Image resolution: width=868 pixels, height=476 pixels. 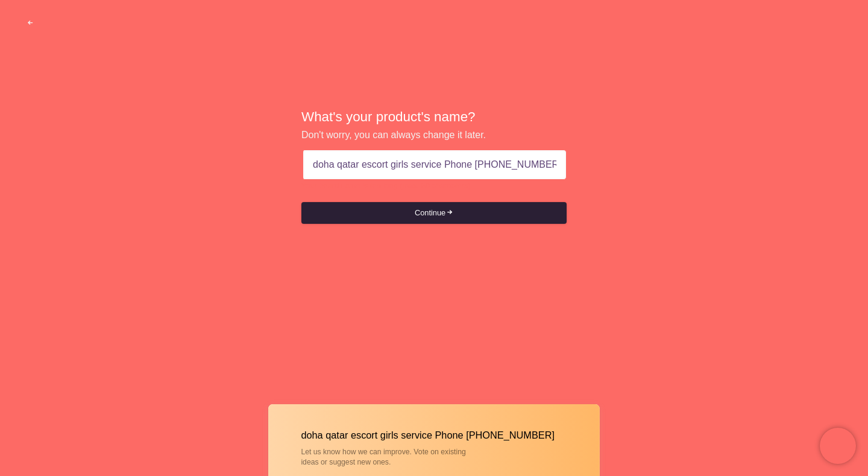 I want to click on input: Best Product Ever, so click(x=434, y=165).